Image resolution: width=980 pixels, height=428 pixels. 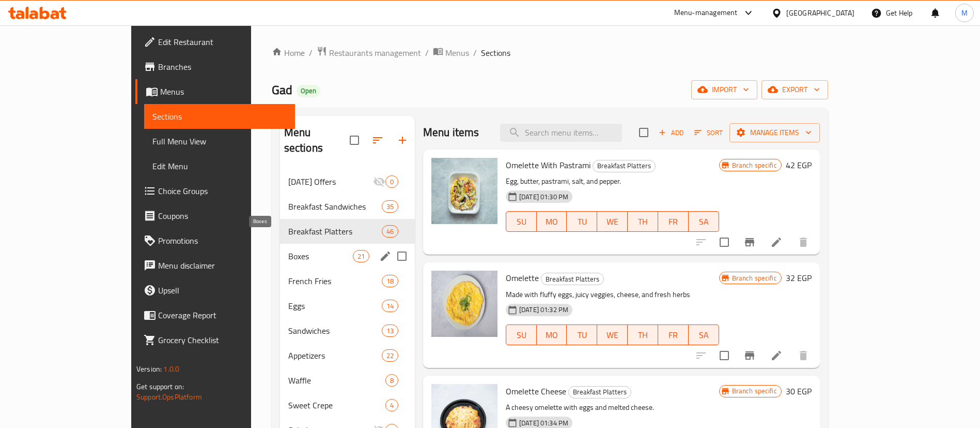 What do you see at coordinates (613, 221) in the screenshot?
I see `button: WE` at bounding box center [613, 221].